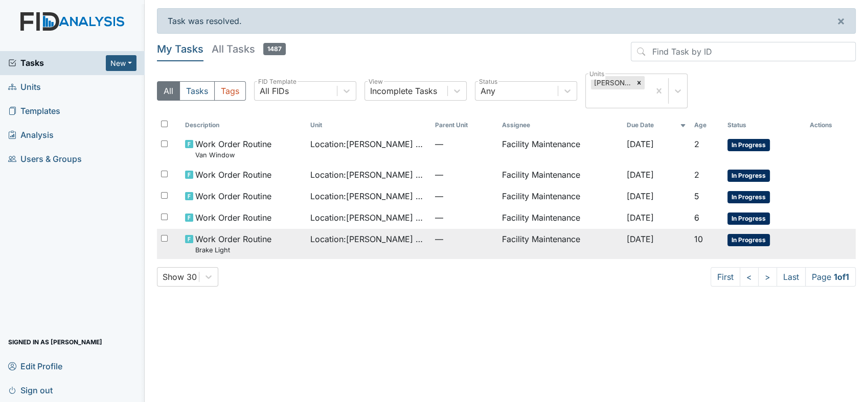  What do you see at coordinates (30, 390) in the screenshot?
I see `span: Sign out` at bounding box center [30, 390].